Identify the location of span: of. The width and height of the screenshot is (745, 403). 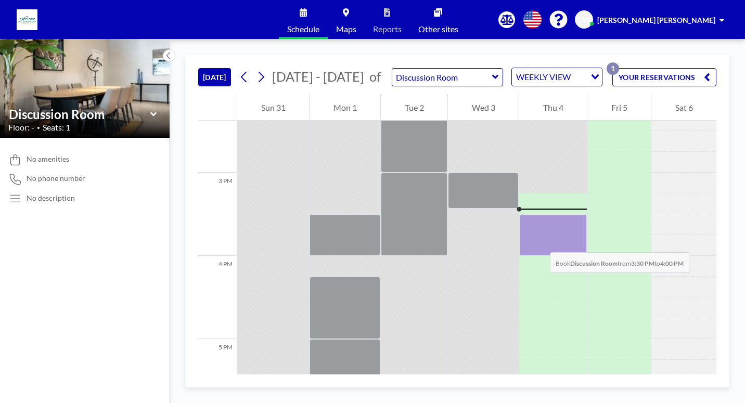
(375, 76).